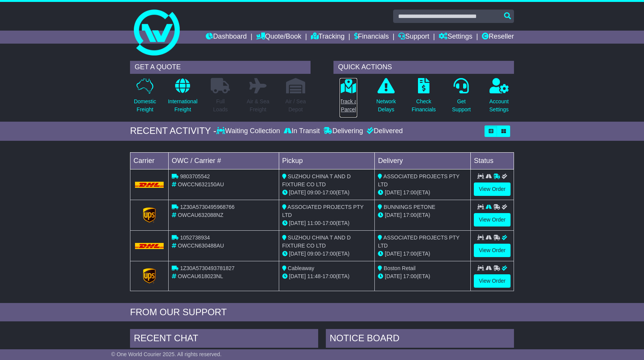 This screenshot has width=644, height=360. I want to click on a: Tracking, so click(328, 38).